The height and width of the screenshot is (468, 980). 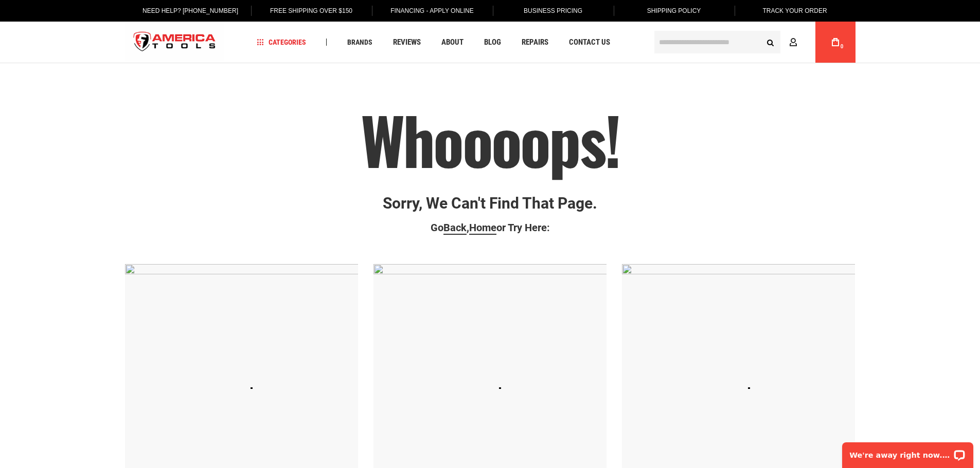 What do you see at coordinates (589, 42) in the screenshot?
I see `span: Contact Us` at bounding box center [589, 42].